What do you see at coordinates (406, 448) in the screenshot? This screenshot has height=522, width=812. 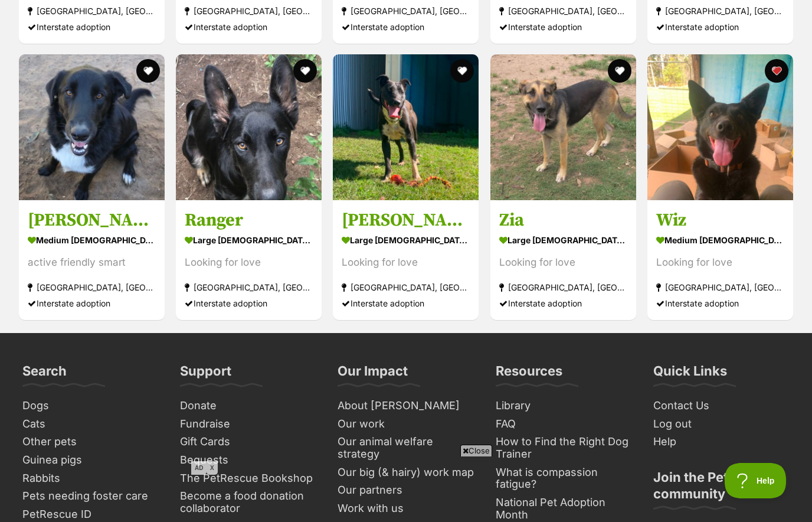 I see `a: Our animal welfare strategy` at bounding box center [406, 448].